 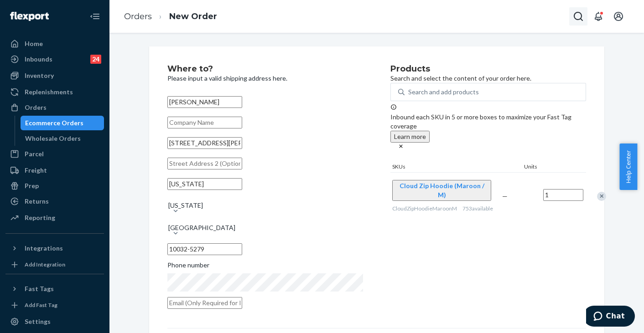 I want to click on div: Returns, so click(x=37, y=201).